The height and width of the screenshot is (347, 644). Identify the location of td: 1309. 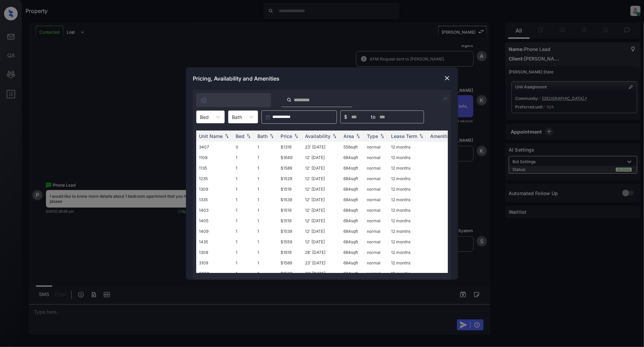
(215, 189).